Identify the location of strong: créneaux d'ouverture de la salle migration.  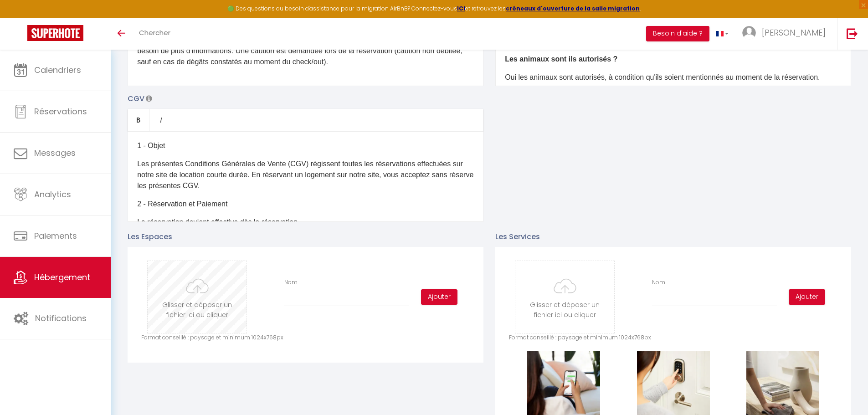
(573, 8).